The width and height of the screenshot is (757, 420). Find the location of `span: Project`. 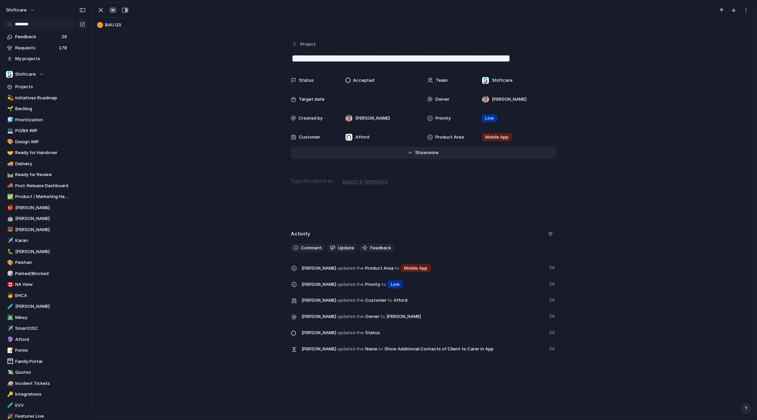

span: Project is located at coordinates (308, 44).